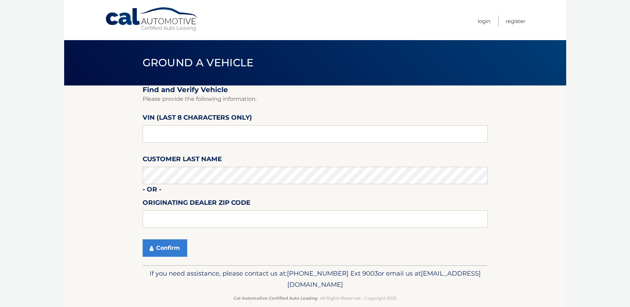 This screenshot has height=307, width=630. Describe the element at coordinates (198, 62) in the screenshot. I see `span: Ground a Vehicle` at that location.